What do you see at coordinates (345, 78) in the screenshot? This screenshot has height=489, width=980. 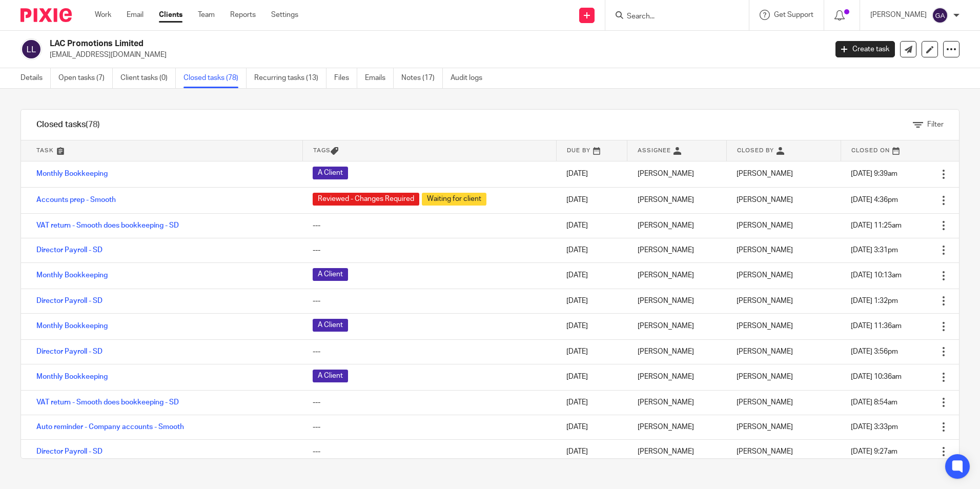 I see `a: Files` at bounding box center [345, 78].